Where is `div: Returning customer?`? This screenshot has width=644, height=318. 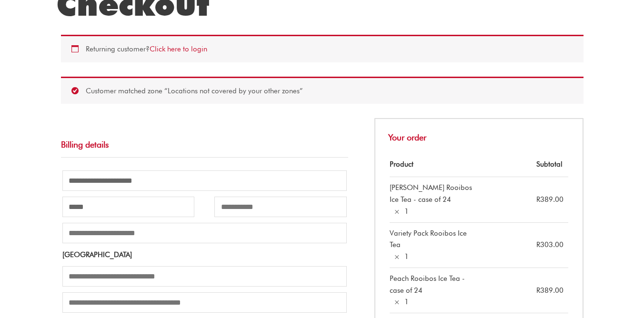 div: Returning customer? is located at coordinates (322, 49).